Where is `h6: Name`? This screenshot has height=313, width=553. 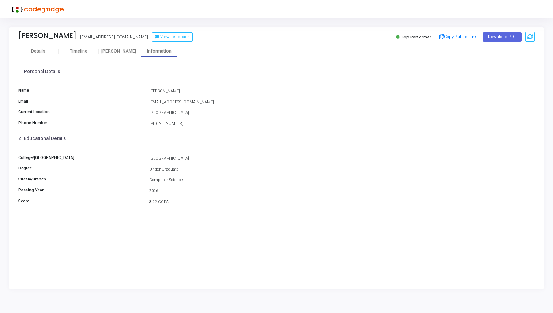 h6: Name is located at coordinates (80, 90).